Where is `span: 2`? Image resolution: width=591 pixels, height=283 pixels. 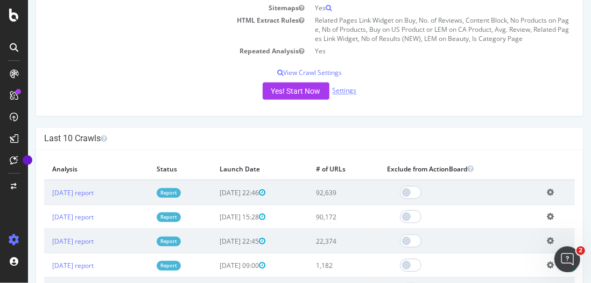
span: 2 is located at coordinates (581, 250).